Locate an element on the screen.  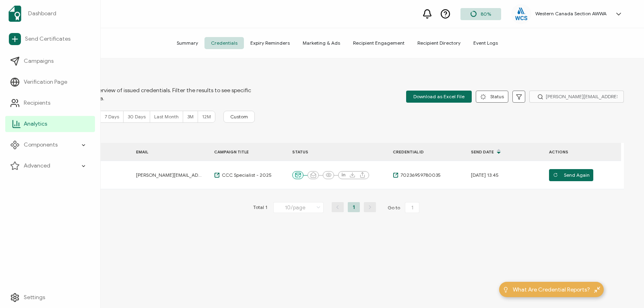
span: CCC Specialist - 2025 is located at coordinates (245, 175).